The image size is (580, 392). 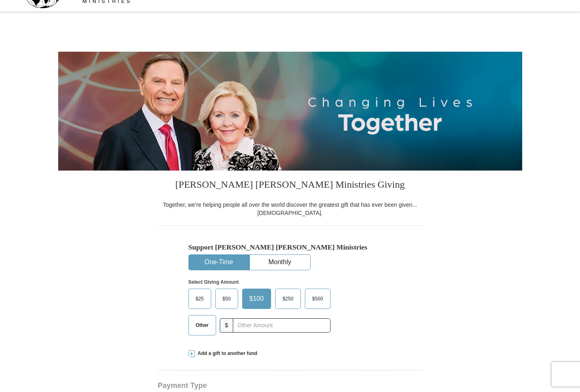 What do you see at coordinates (219, 262) in the screenshot?
I see `button: One-Time` at bounding box center [219, 262].